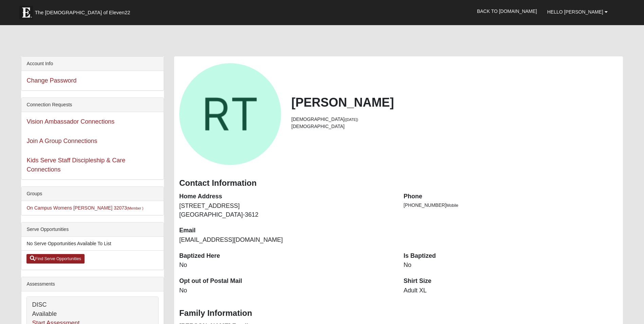 This screenshot has height=324, width=644. Describe the element at coordinates (511, 257) in the screenshot. I see `dt: Is Baptized` at that location.